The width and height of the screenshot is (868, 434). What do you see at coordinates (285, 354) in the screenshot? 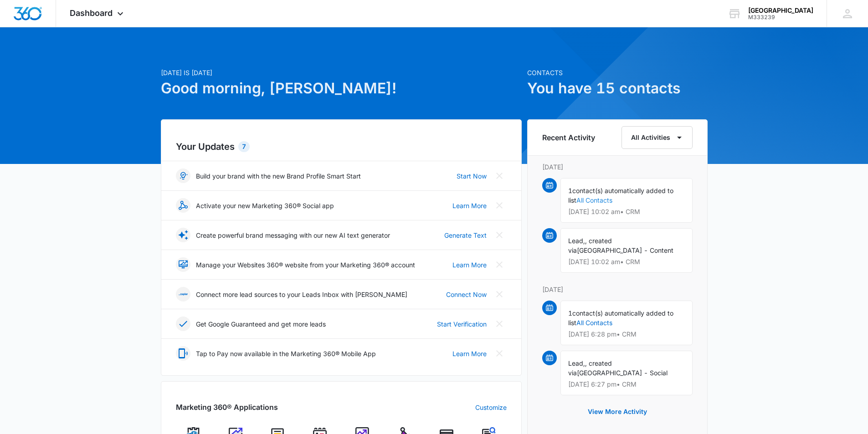
I see `p: Tap to Pay now available in the Marketing 360® Mobile App` at bounding box center [285, 354].